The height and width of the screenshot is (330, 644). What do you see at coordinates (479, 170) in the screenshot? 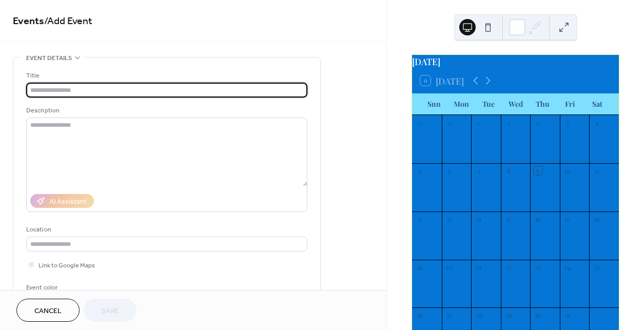
I see `div: 7` at bounding box center [479, 170].